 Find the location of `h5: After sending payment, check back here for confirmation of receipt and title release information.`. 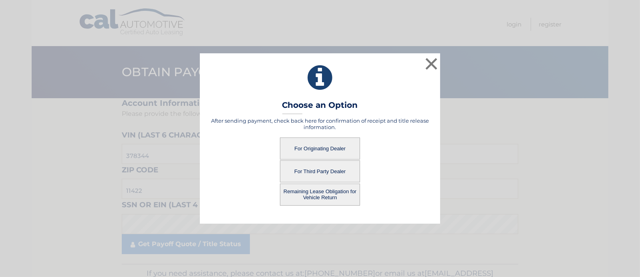

h5: After sending payment, check back here for confirmation of receipt and title release information. is located at coordinates (320, 124).